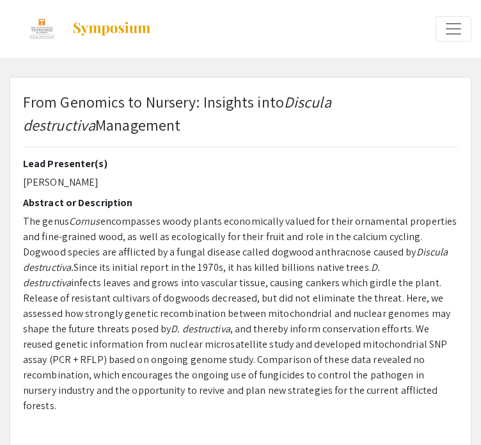 This screenshot has height=445, width=481. What do you see at coordinates (81, 29) in the screenshot?
I see `a: Discovery Day 2024` at bounding box center [81, 29].